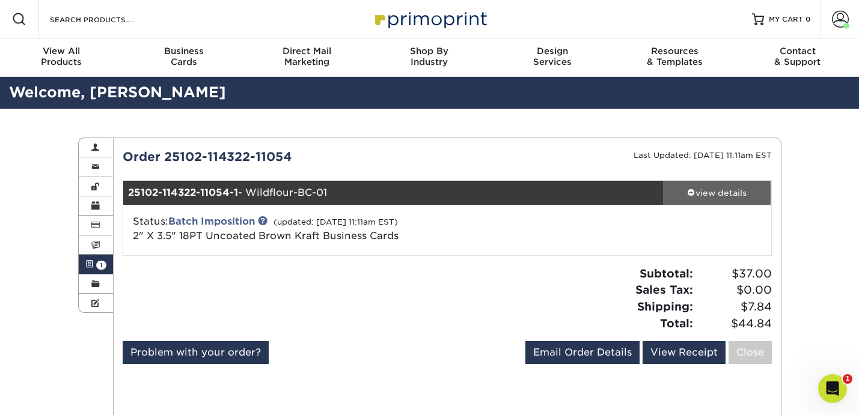  Describe the element at coordinates (307, 58) in the screenshot. I see `a: Direct MailMarketing` at that location.